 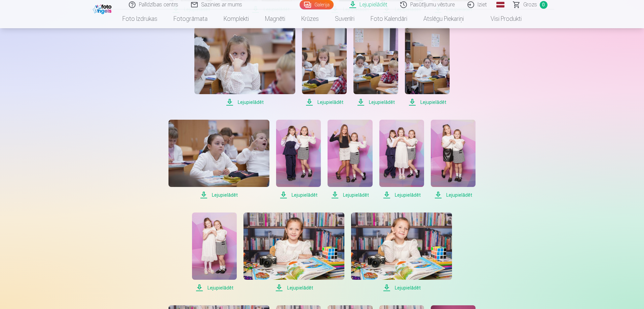 What do you see at coordinates (501, 19) in the screenshot?
I see `a: Visi produkti` at bounding box center [501, 19].